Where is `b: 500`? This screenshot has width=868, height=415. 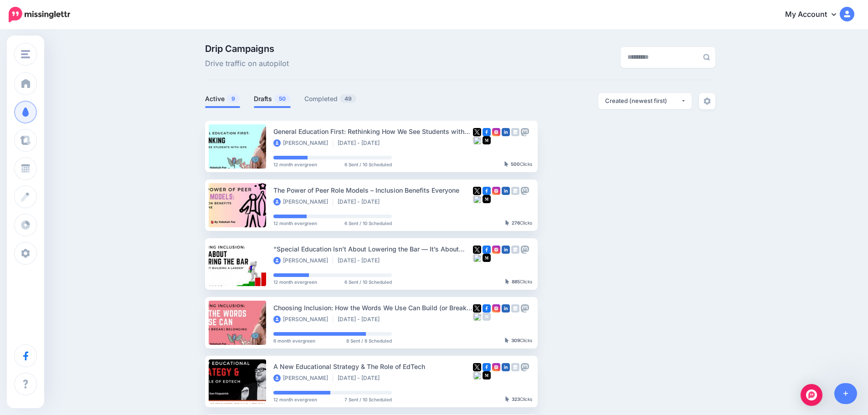 b: 500 is located at coordinates (516, 164).